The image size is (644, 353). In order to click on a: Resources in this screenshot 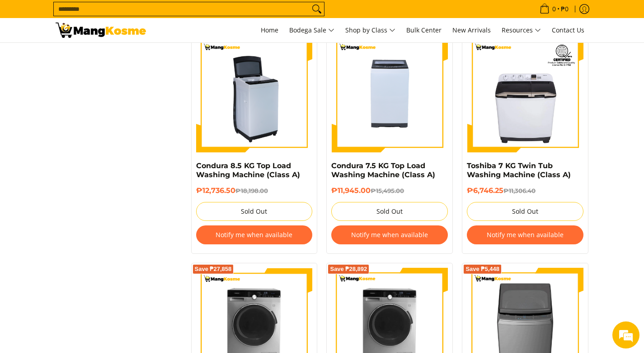, I will do `click(521, 30)`.